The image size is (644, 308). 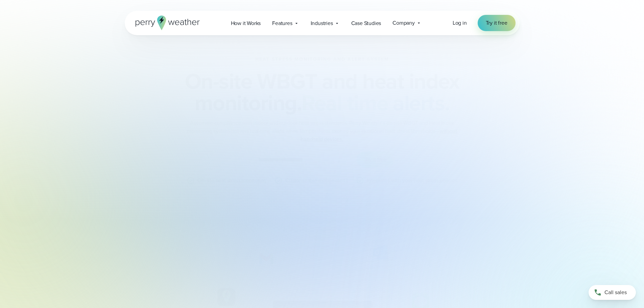 I want to click on span: Industries, so click(x=322, y=24).